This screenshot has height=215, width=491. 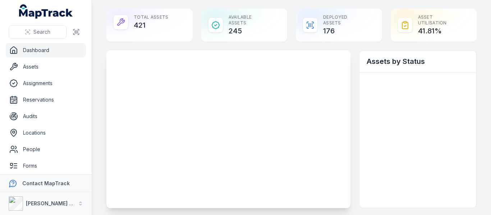 What do you see at coordinates (46, 166) in the screenshot?
I see `a: Forms` at bounding box center [46, 166].